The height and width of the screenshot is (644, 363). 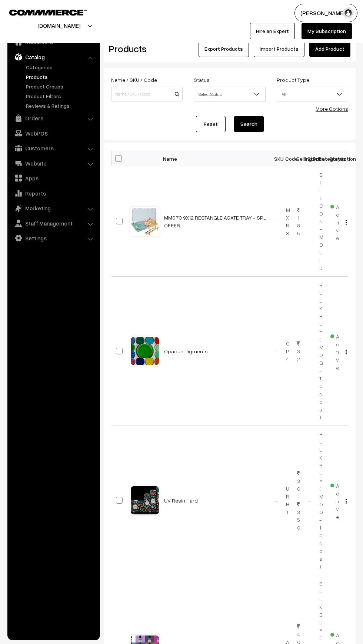 I want to click on a: Reviews & Ratings, so click(x=61, y=106).